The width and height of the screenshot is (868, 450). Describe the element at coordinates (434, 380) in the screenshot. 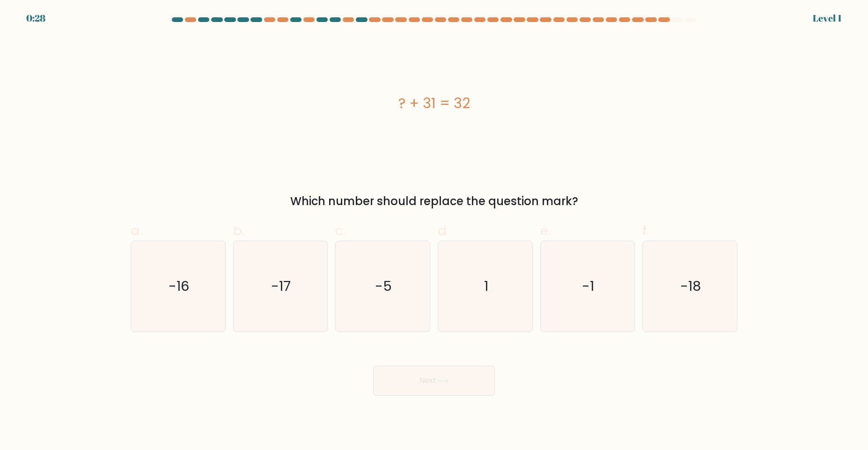

I see `button: Next` at that location.